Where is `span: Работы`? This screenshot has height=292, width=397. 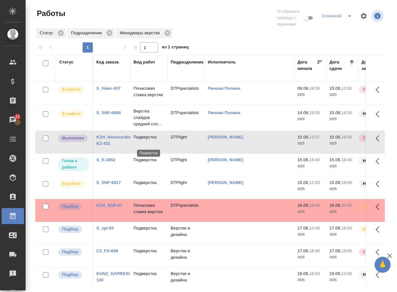
span: Работы is located at coordinates (50, 13).